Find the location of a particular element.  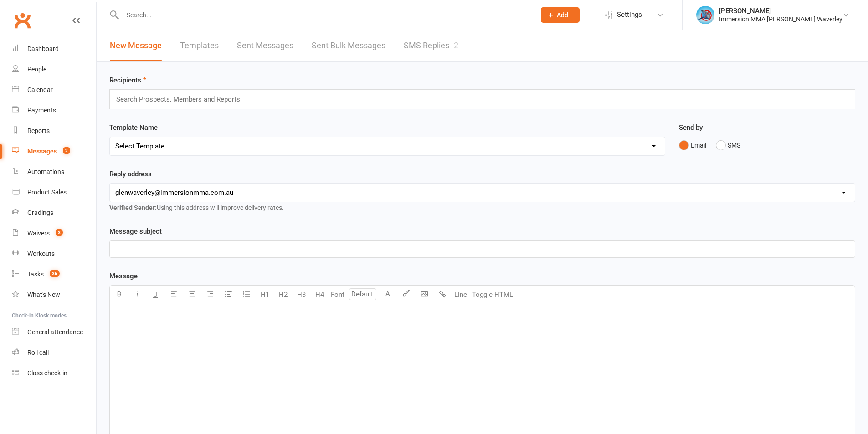

button: A is located at coordinates (388, 294).